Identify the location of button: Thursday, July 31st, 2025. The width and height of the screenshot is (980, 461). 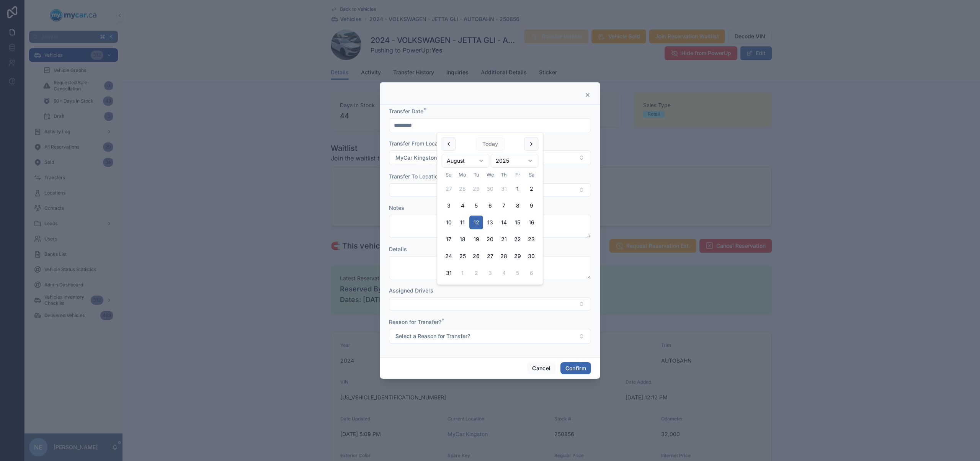
(503, 189).